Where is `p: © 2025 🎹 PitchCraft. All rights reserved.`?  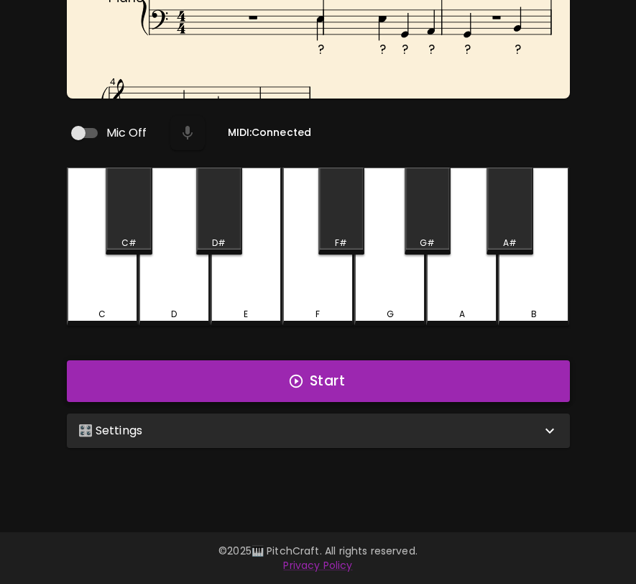 p: © 2025 🎹 PitchCraft. All rights reserved. is located at coordinates (318, 551).